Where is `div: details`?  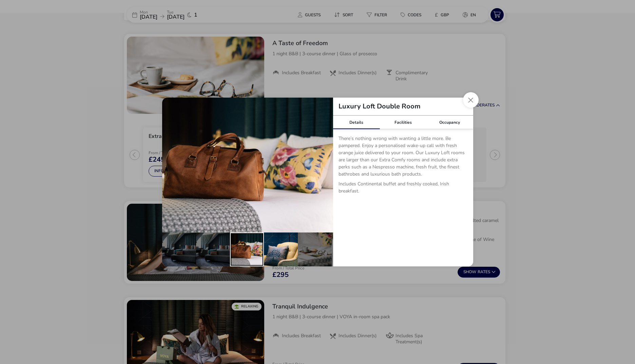 div: details is located at coordinates (318, 182).